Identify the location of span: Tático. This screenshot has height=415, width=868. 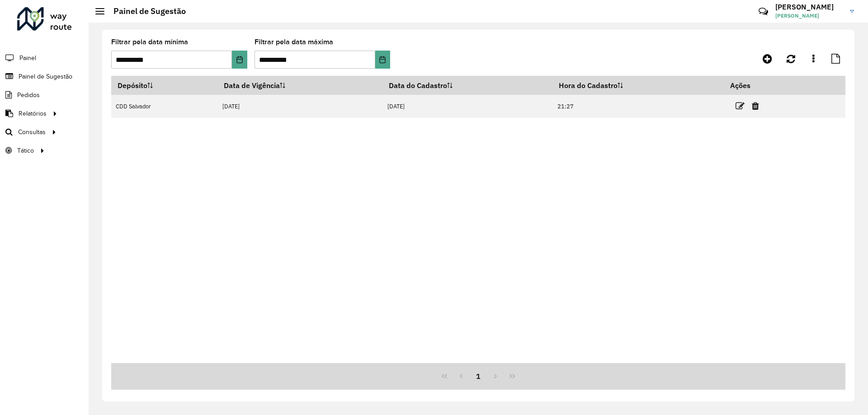
(25, 150).